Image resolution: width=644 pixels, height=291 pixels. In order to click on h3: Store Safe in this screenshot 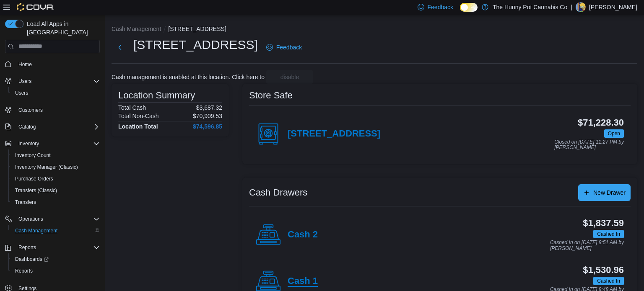, I will do `click(271, 95)`.